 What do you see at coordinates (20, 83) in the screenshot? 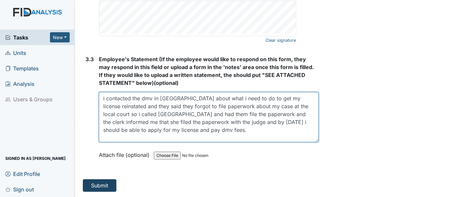
I see `span: Analysis` at bounding box center [20, 83].